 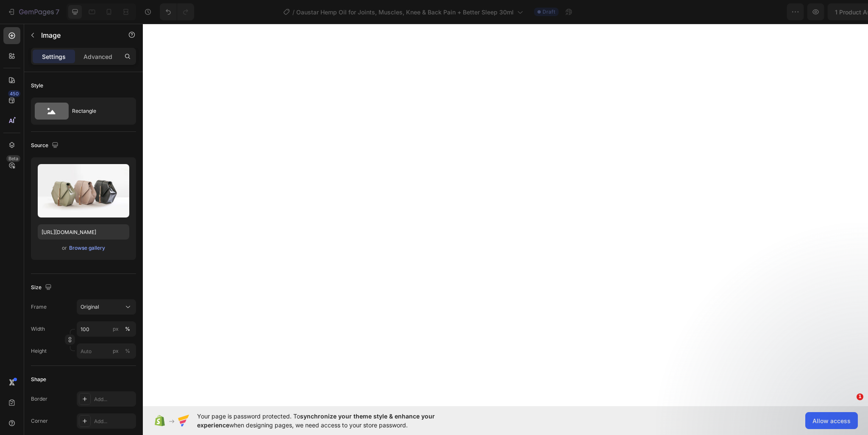 I want to click on p: Image, so click(x=77, y=35).